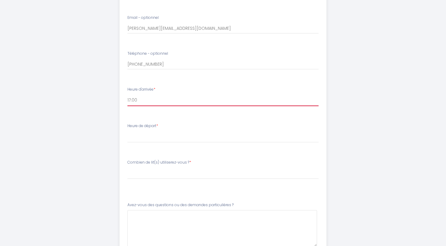 The width and height of the screenshot is (446, 246). I want to click on label: Téléphone - optionnel, so click(148, 53).